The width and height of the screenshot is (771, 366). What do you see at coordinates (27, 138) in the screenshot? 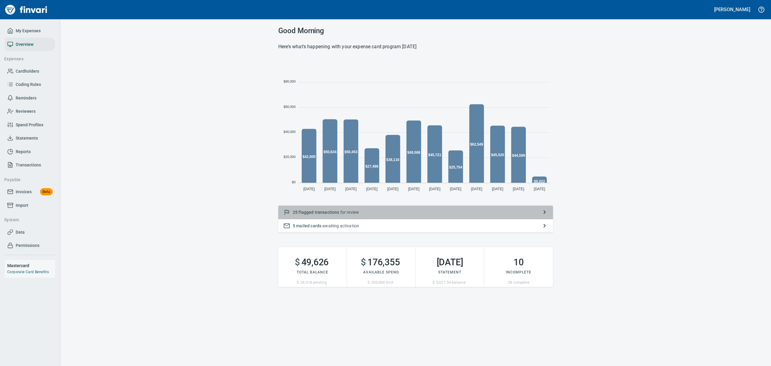
I see `span: Statements` at bounding box center [27, 138].